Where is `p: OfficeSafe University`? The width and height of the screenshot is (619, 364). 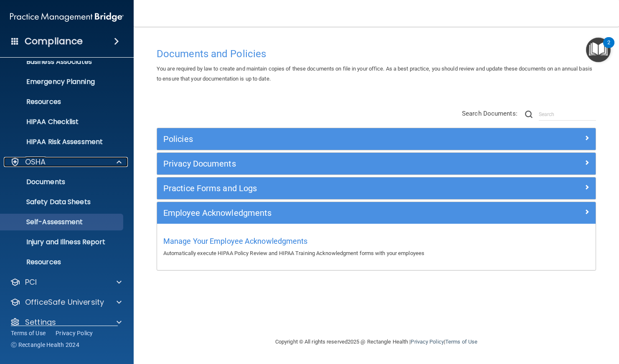 p: OfficeSafe University is located at coordinates (65, 302).